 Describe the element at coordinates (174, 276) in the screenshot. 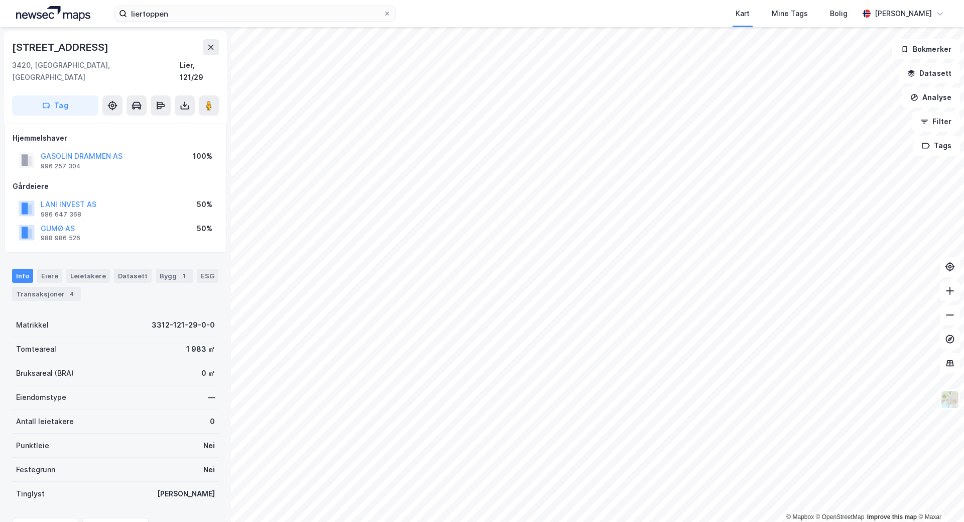

I see `div: Bygg` at that location.